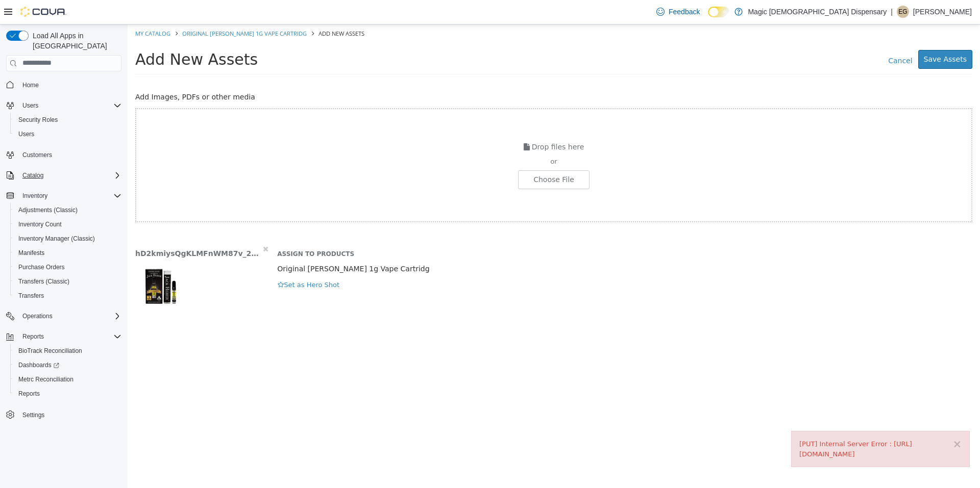 Image resolution: width=980 pixels, height=488 pixels. What do you see at coordinates (68, 253) in the screenshot?
I see `button: Manifests` at bounding box center [68, 253].